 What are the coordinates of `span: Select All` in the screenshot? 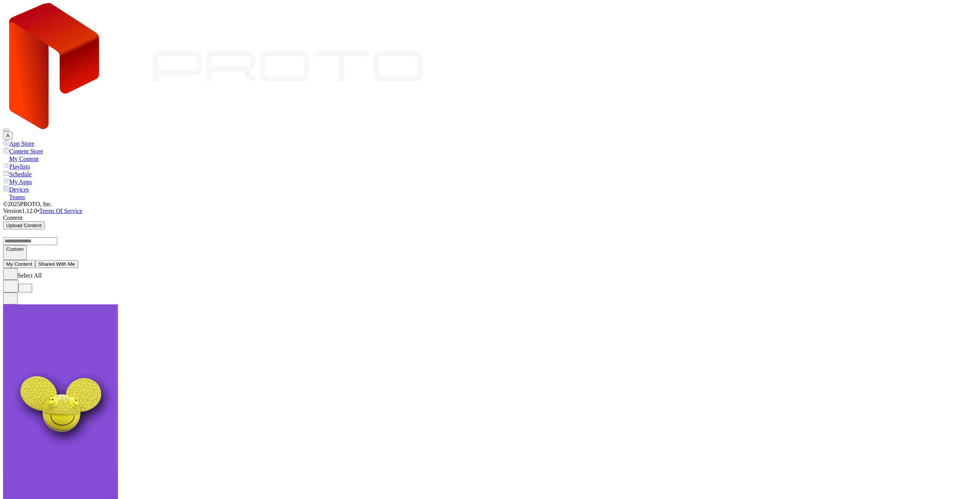 It's located at (30, 276).